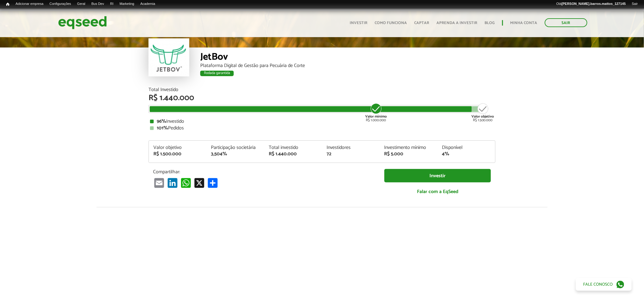  I want to click on a: Bus Dev, so click(98, 4).